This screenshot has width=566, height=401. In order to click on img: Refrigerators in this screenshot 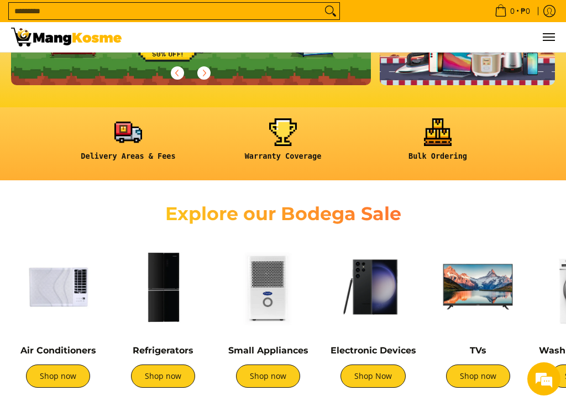, I will do `click(163, 287)`.